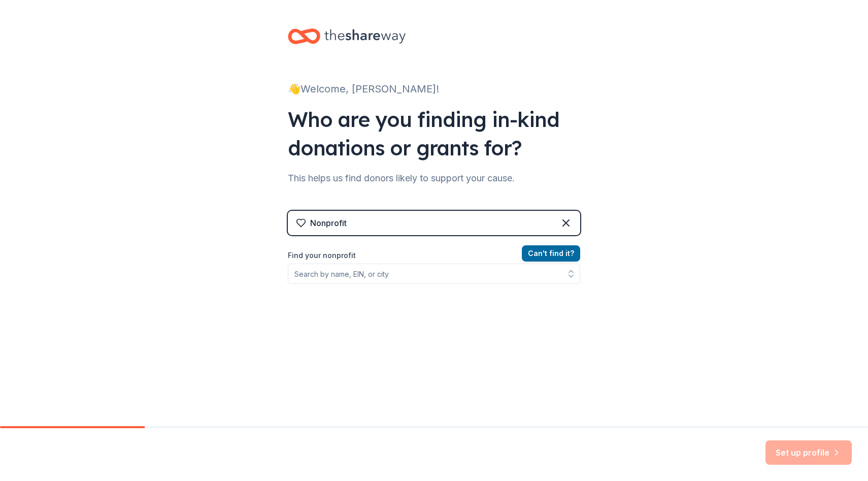  I want to click on div: This helps us find donors likely to support your cause., so click(434, 178).